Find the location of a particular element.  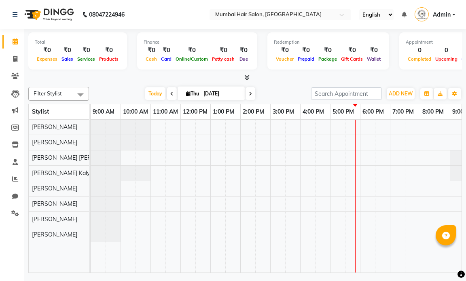

span: ADD NEW is located at coordinates (400, 93).